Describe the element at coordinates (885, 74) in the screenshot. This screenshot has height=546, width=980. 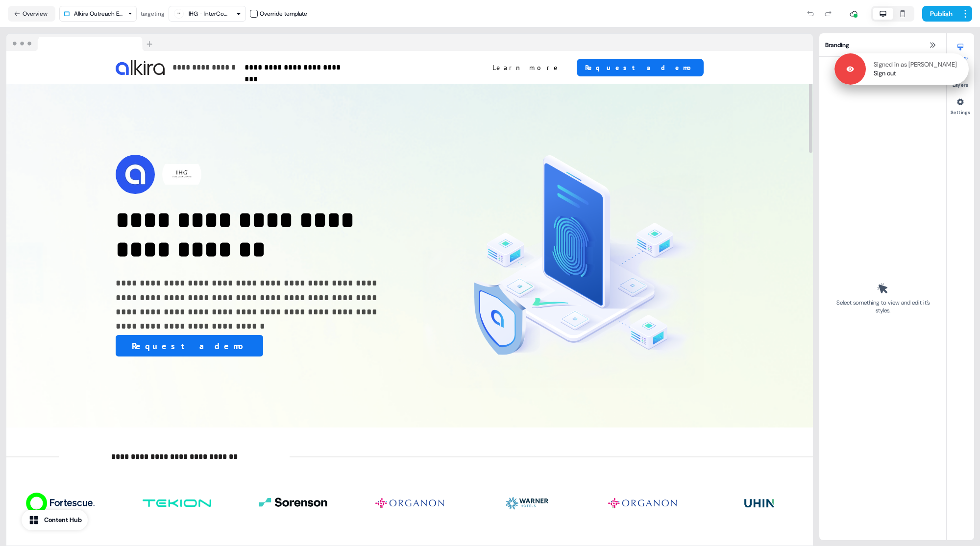
I see `a: Sign out` at that location.